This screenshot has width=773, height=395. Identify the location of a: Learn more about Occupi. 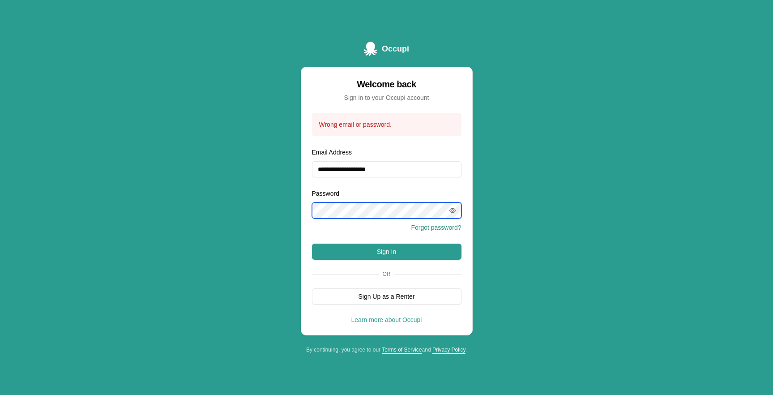
(387, 319).